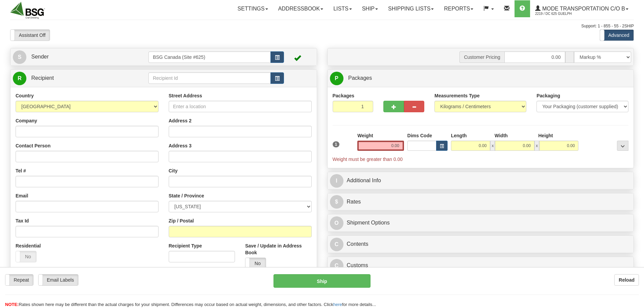 The image size is (644, 308). Describe the element at coordinates (186, 196) in the screenshot. I see `label: State / Province` at that location.